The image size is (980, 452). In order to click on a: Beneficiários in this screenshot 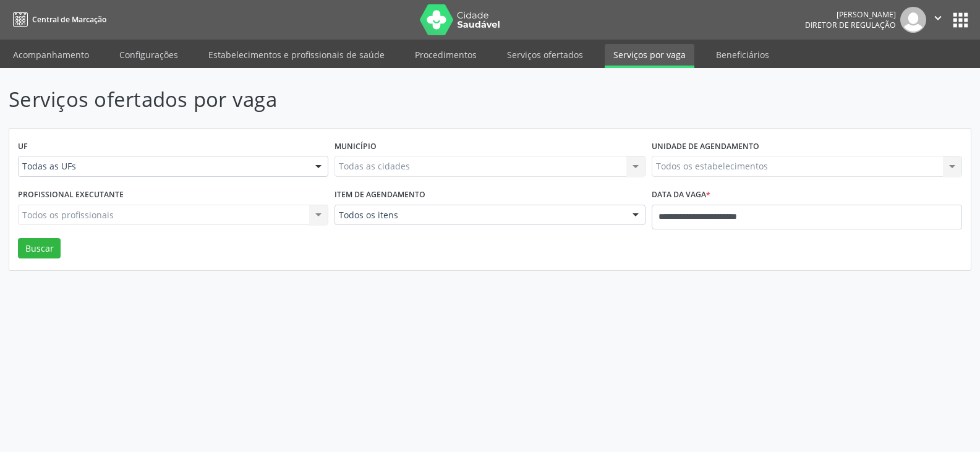, I will do `click(743, 54)`.